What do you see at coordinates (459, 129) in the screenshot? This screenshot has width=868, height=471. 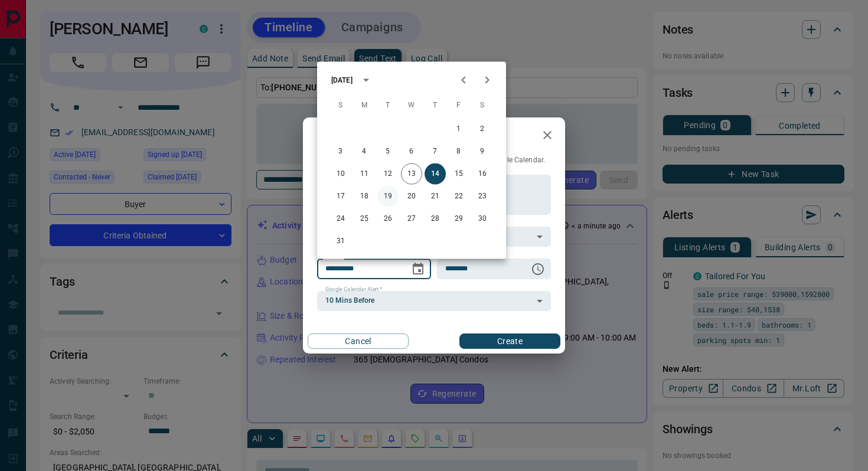 I see `button: 1` at bounding box center [459, 129].